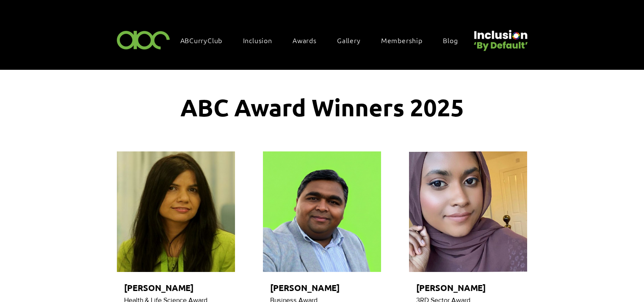  I want to click on a: ABCurryClub, so click(206, 40).